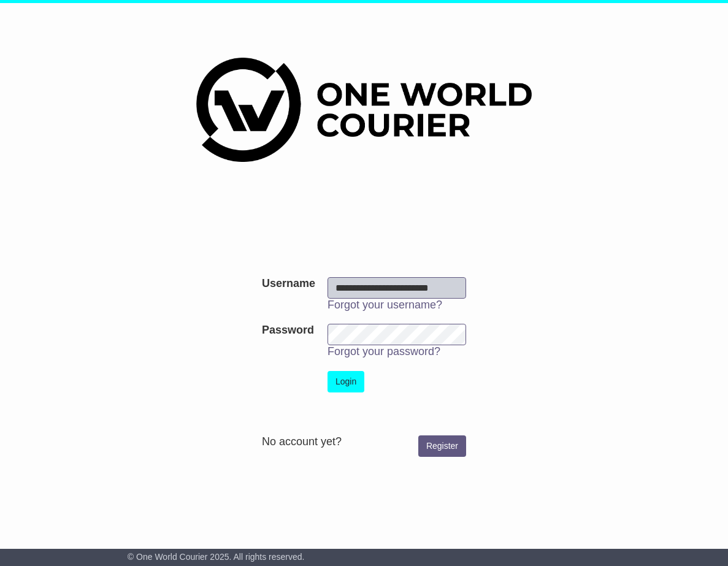 This screenshot has width=728, height=566. I want to click on a: Register, so click(442, 446).